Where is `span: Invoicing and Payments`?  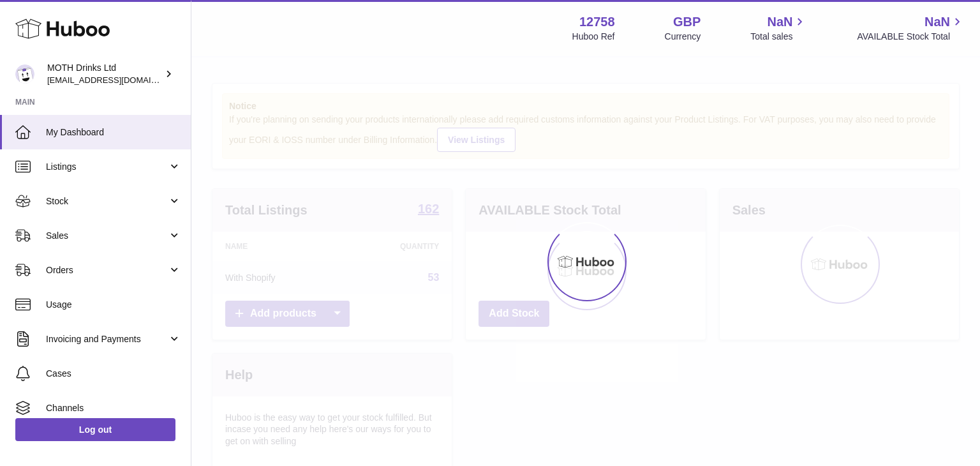 span: Invoicing and Payments is located at coordinates (106, 339).